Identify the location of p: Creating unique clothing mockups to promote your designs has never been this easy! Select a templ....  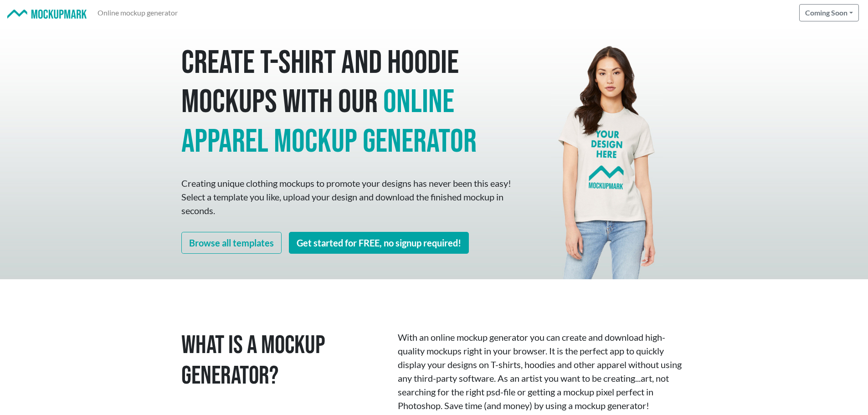
(348, 197).